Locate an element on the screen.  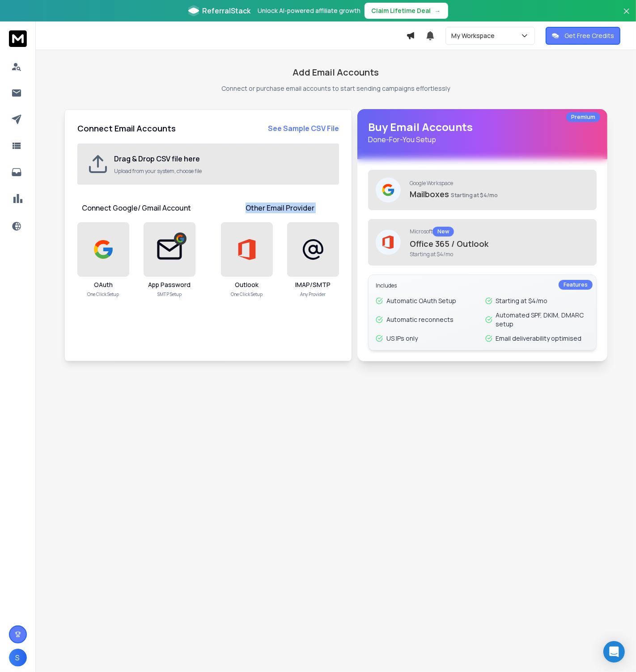
p: Microsoft is located at coordinates (499, 231).